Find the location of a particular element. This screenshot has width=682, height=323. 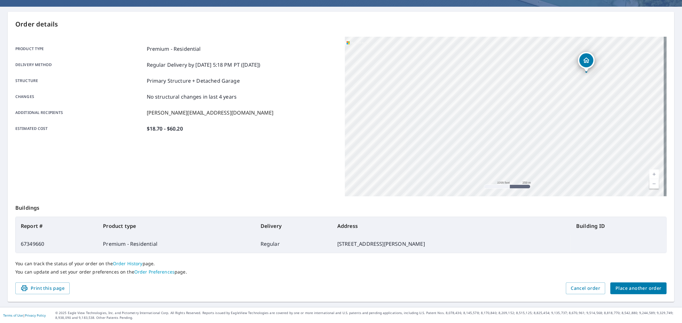

td: Premium - Residential is located at coordinates (176, 244).